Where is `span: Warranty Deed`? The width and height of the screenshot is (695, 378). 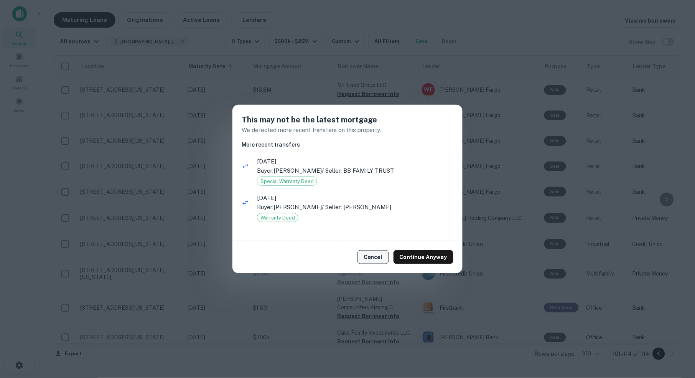 span: Warranty Deed is located at coordinates (278, 218).